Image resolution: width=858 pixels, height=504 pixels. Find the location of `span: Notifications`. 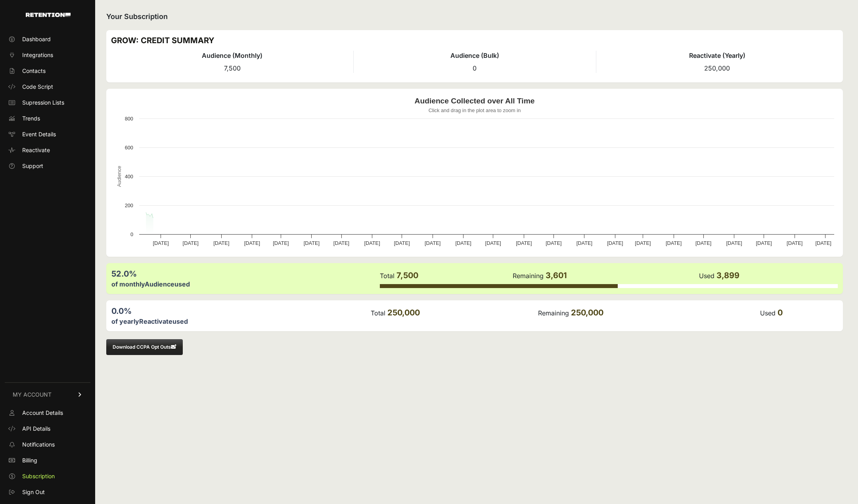

span: Notifications is located at coordinates (39, 445).